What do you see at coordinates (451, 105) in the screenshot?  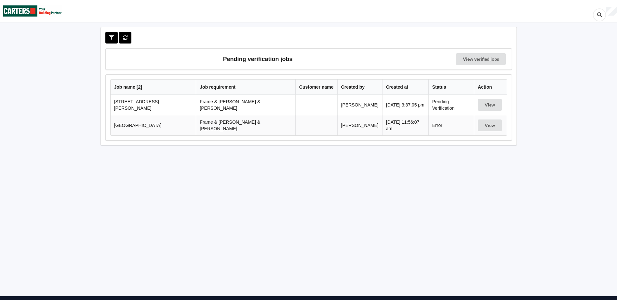 I see `td: Pending Verification` at bounding box center [451, 105].